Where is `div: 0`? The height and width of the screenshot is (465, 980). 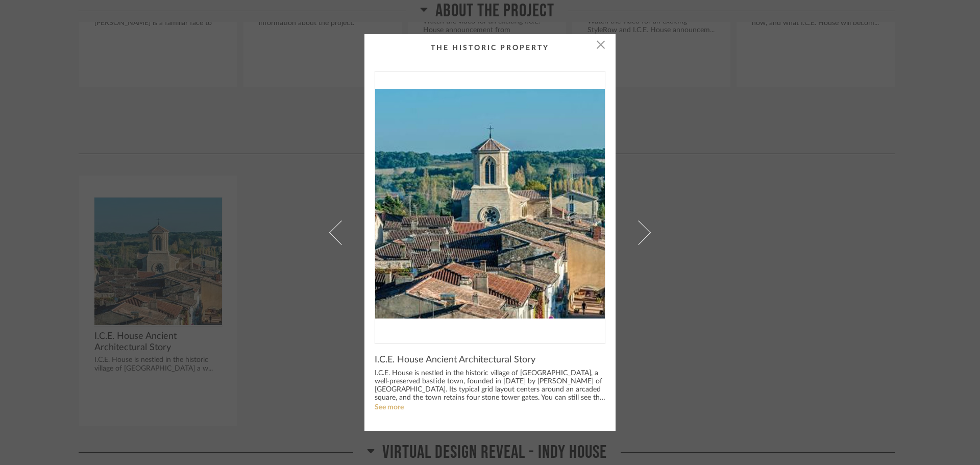 div: 0 is located at coordinates (490, 203).